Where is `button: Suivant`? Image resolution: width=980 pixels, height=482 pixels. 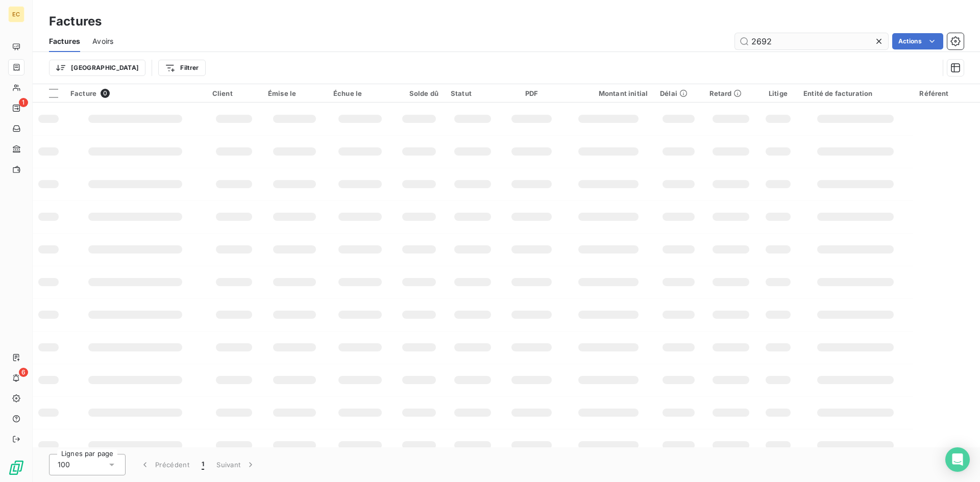
button: Suivant is located at coordinates (236, 464).